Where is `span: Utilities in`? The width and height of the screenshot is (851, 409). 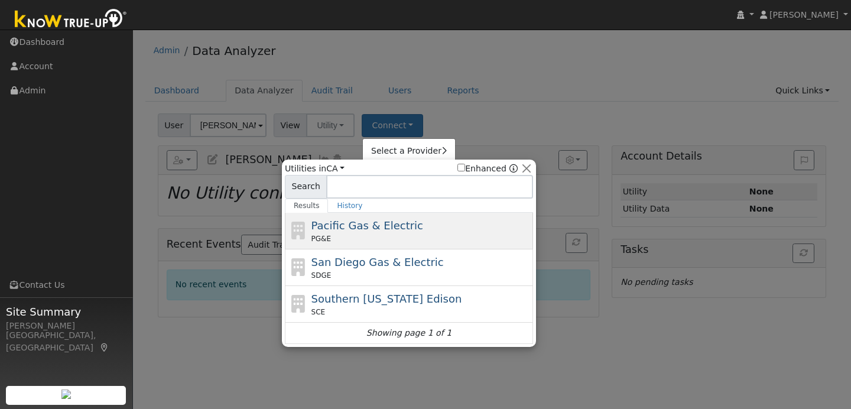 span: Utilities in is located at coordinates (314, 168).